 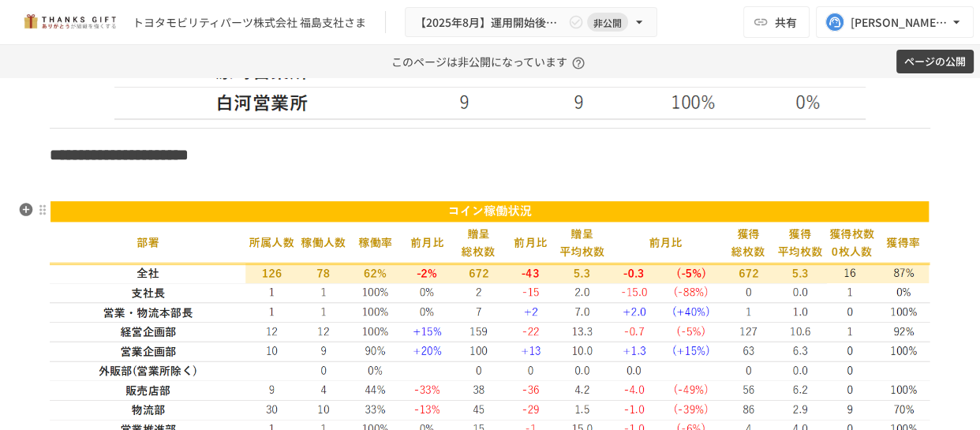 What do you see at coordinates (776, 22) in the screenshot?
I see `button: 共有` at bounding box center [776, 22].